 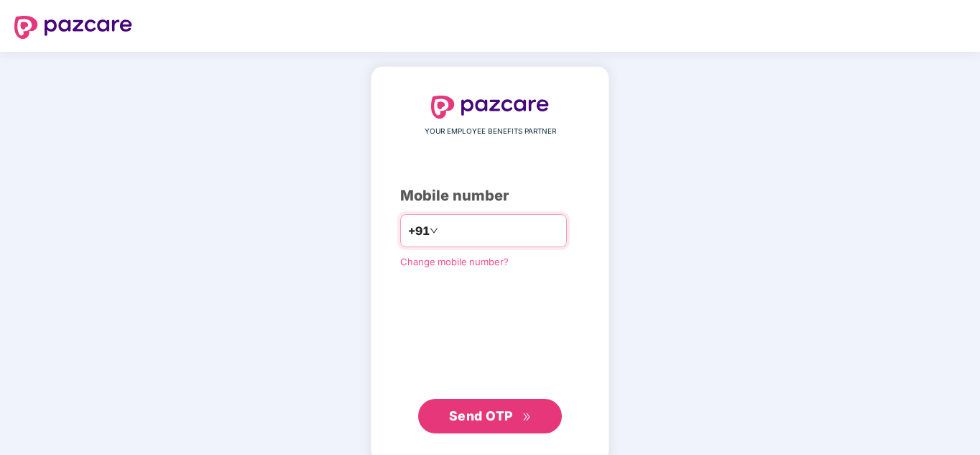 What do you see at coordinates (526, 417) in the screenshot?
I see `span: double-right` at bounding box center [526, 417].